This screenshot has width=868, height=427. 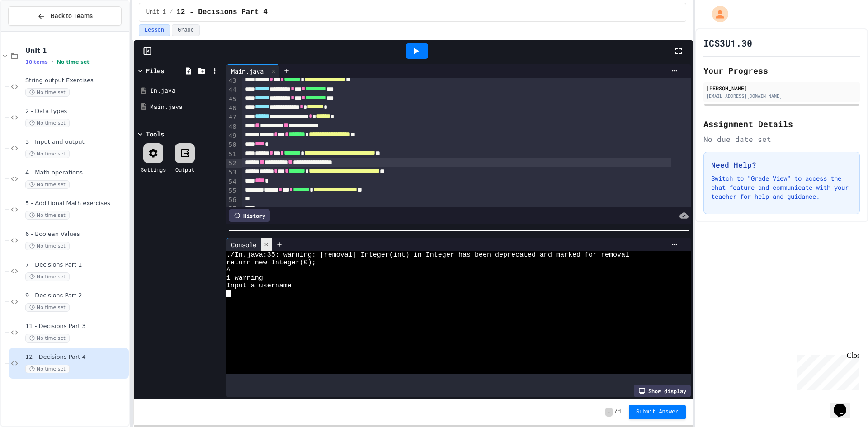 I want to click on div: 45, so click(x=232, y=99).